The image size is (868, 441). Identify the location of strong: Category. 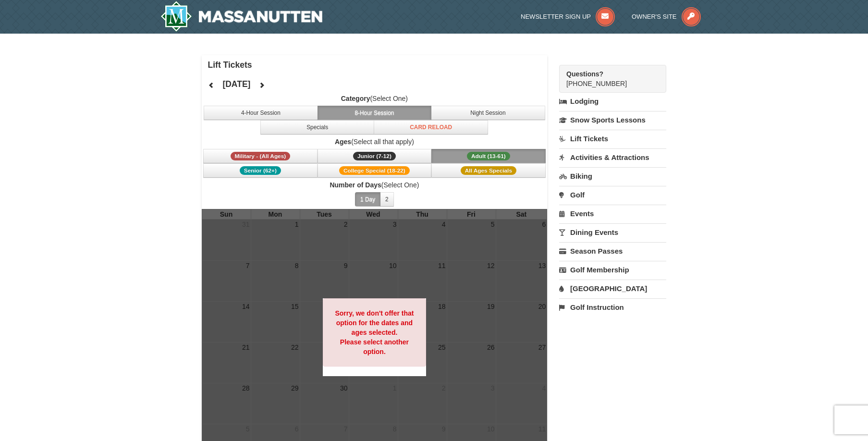
(356, 98).